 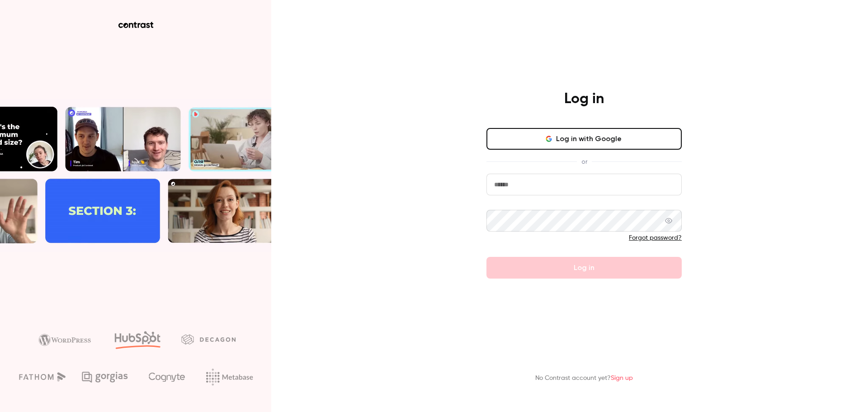 I want to click on span: or, so click(x=584, y=161).